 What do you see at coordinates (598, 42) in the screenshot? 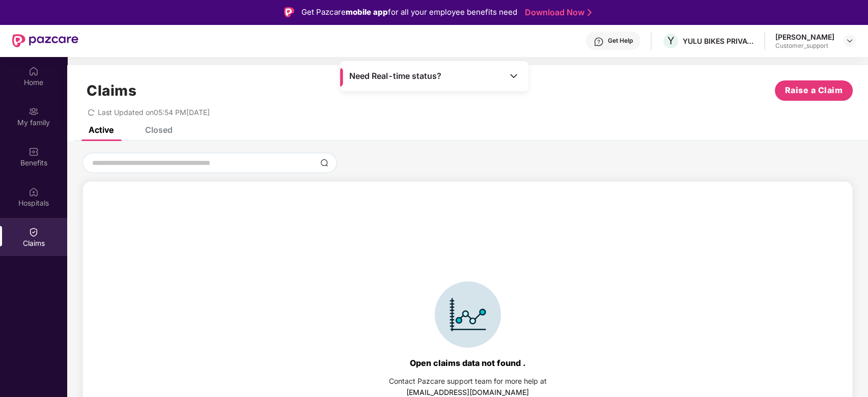
I see `img: svg+xml;base64,PHN2ZyBpZD0iSGVscC0zMngzMiIgeG1sbnM9Imh0dHA6Ly93d3cudzMub3JnLzIwMDAvc3ZnIiB3aWR0aD...` at bounding box center [598, 42].